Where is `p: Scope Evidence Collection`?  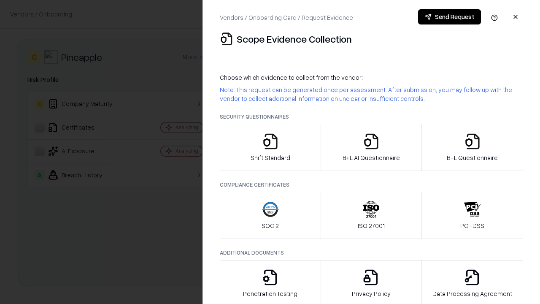
p: Scope Evidence Collection is located at coordinates (294, 39).